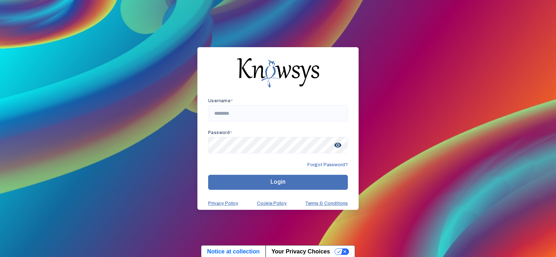  Describe the element at coordinates (278, 183) in the screenshot. I see `button: Login` at that location.